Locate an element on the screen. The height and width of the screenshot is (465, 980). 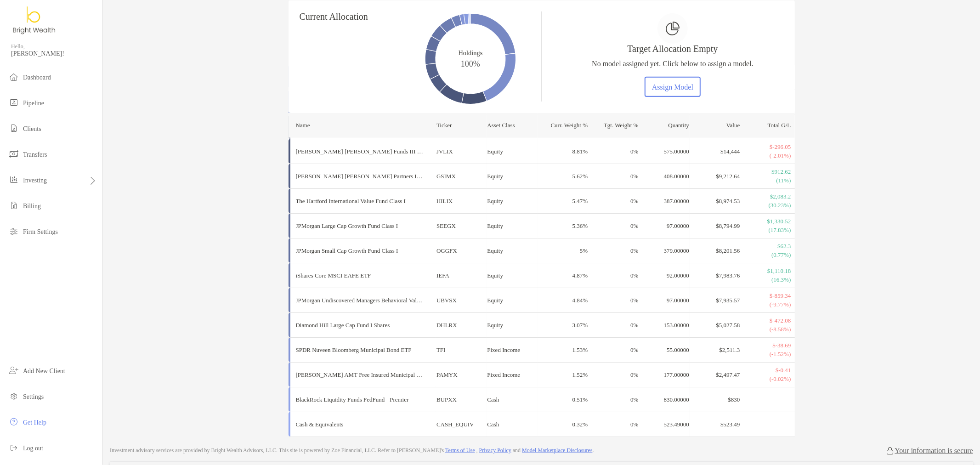
p: BlackRock Liquidity Funds FedFund - Premier is located at coordinates (360, 399).